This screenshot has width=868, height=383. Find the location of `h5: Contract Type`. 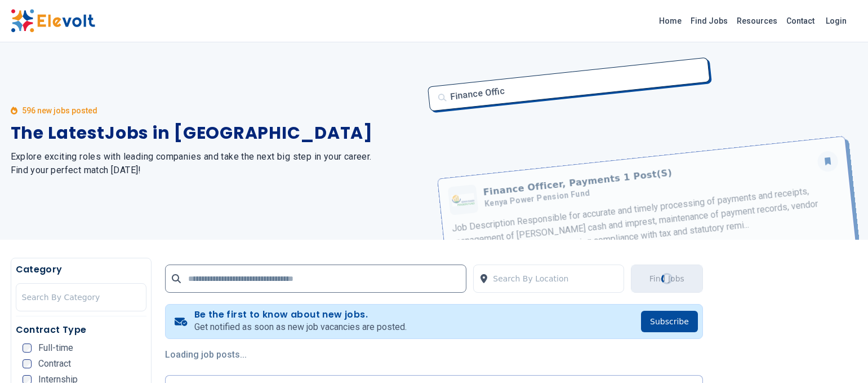

h5: Contract Type is located at coordinates (81, 330).